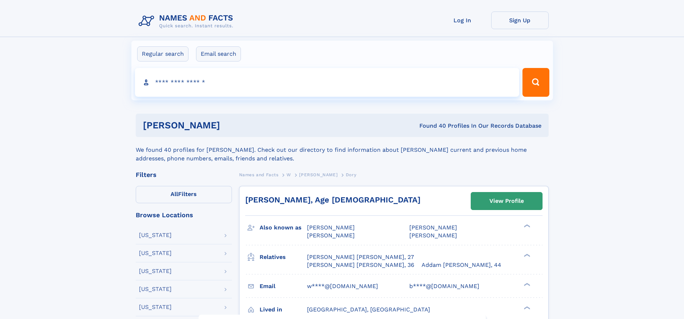 The image size is (684, 319). What do you see at coordinates (184, 215) in the screenshot?
I see `div: Browse Locations` at bounding box center [184, 215].